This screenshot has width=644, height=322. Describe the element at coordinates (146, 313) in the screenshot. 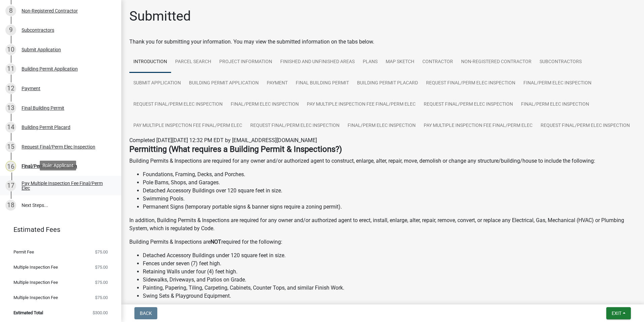

I see `button: Back` at that location.